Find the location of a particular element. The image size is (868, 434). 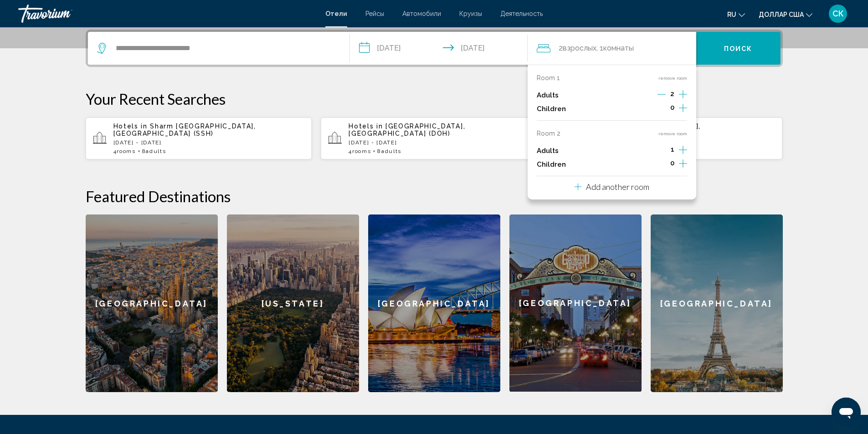

p: Your Recent Searches is located at coordinates (434, 99).